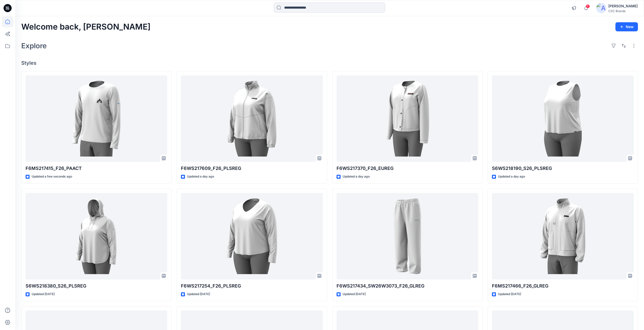 The width and height of the screenshot is (644, 330). I want to click on p: F6MS217466_F26_GLREG, so click(563, 286).